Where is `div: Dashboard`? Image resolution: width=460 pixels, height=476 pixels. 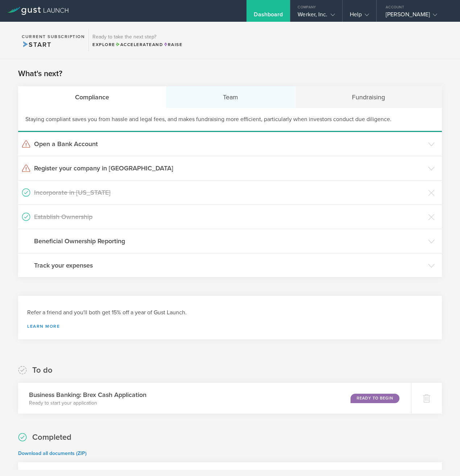
div: Dashboard is located at coordinates (269, 16).